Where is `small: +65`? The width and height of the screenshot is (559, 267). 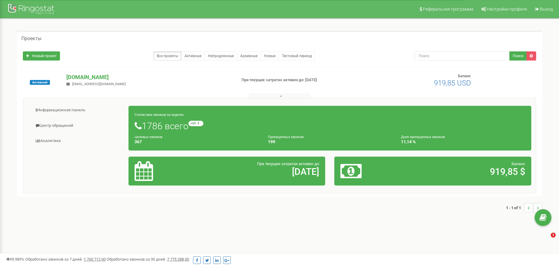
small: +65 is located at coordinates (196, 124).